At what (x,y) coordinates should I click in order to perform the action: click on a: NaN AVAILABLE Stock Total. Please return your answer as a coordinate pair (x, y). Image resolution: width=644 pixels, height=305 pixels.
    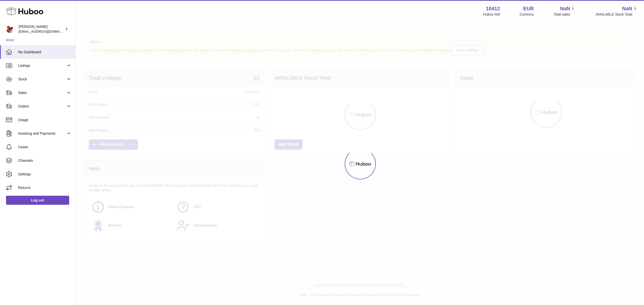
    Looking at the image, I should click on (617, 11).